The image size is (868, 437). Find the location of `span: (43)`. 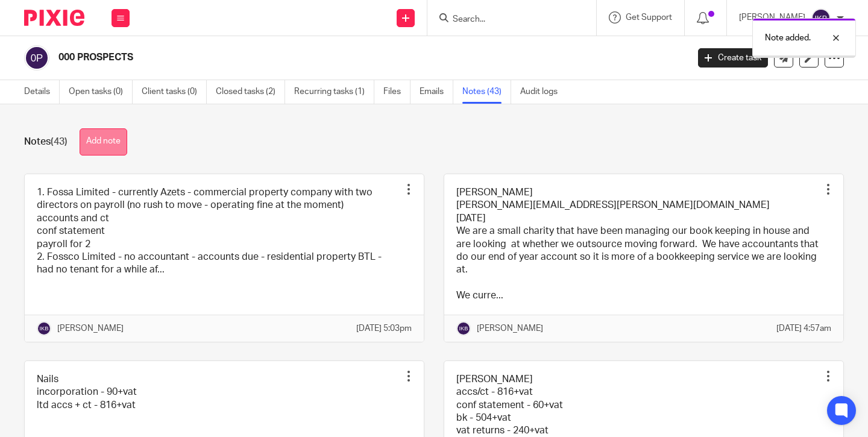

span: (43) is located at coordinates (59, 141).